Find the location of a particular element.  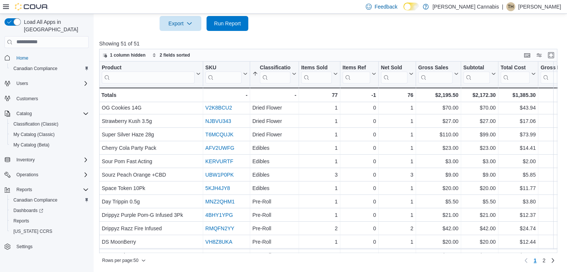

button: Run Report is located at coordinates (227, 23).